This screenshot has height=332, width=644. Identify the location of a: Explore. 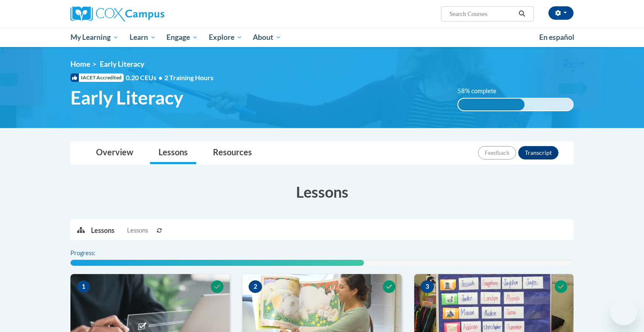
(226, 37).